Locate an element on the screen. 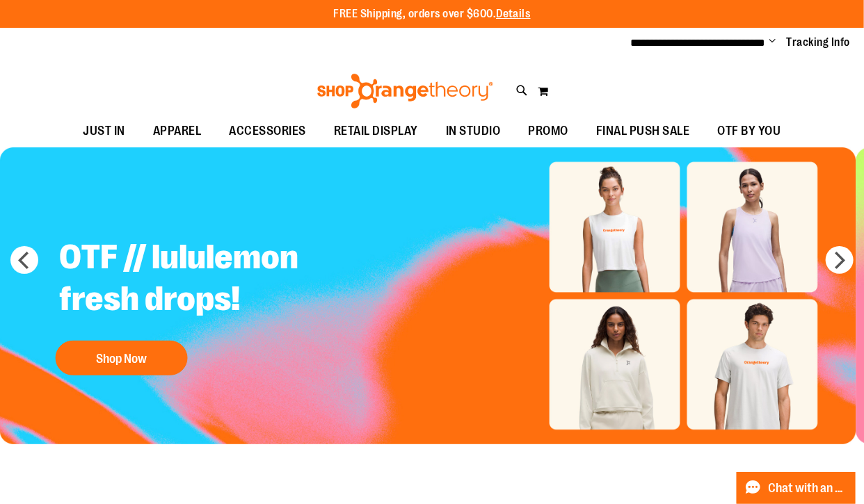 This screenshot has width=864, height=504. span: IN STUDIO is located at coordinates (473, 131).